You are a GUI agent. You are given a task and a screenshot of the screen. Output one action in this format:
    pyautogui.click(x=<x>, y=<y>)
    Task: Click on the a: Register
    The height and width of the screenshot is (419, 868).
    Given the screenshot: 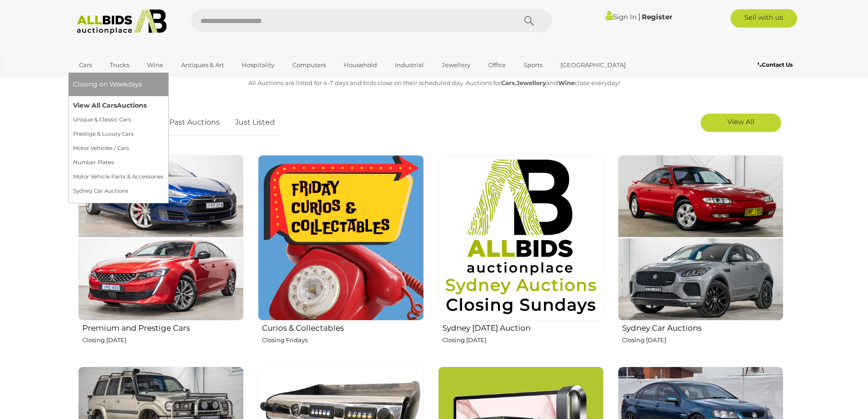 What is the action you would take?
    pyautogui.click(x=657, y=16)
    